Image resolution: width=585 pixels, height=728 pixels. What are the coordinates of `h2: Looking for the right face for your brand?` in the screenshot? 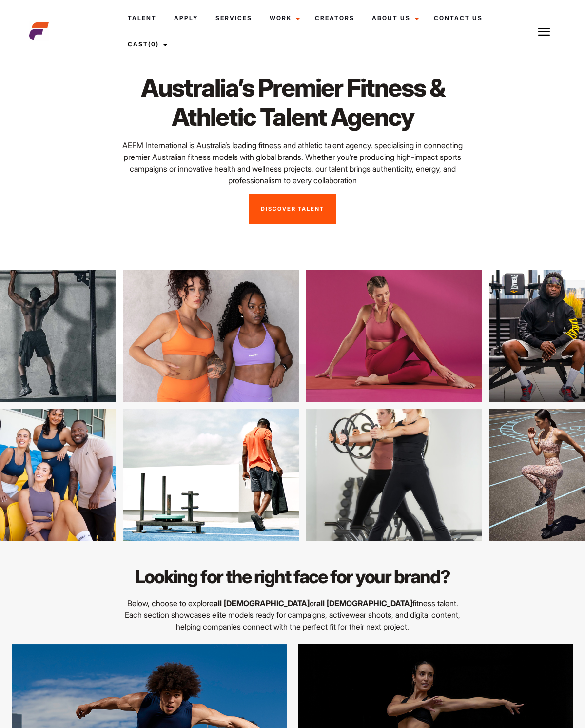 It's located at (292, 577).